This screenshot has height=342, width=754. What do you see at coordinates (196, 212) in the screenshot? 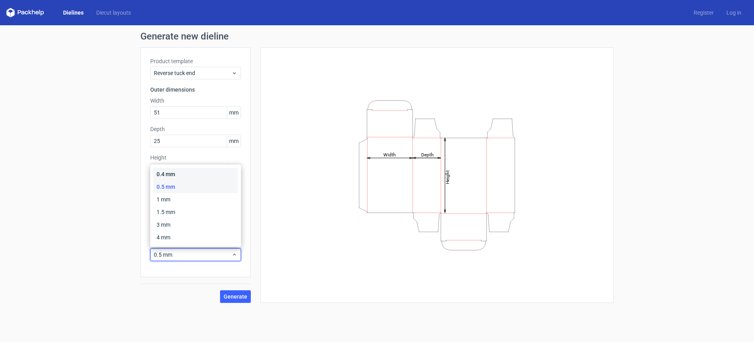
I see `div: 1.5 mm` at bounding box center [196, 212].